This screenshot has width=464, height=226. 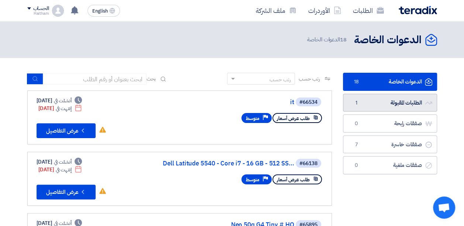 What do you see at coordinates (327, 39) in the screenshot?
I see `span: الدعوات الخاصة` at bounding box center [327, 39].